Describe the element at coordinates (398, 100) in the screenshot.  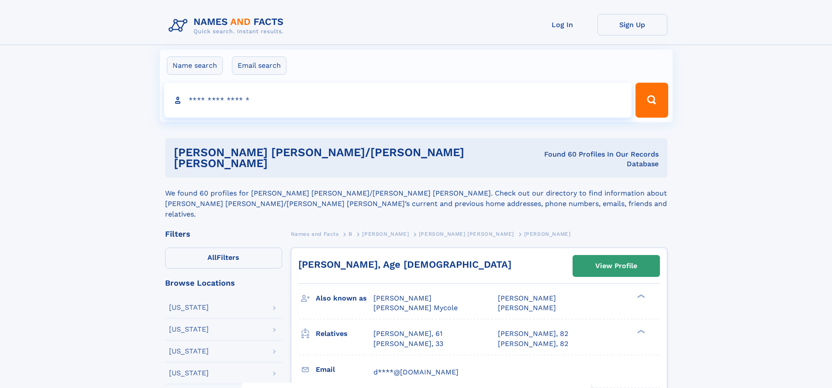
I see `input: search input` at that location.